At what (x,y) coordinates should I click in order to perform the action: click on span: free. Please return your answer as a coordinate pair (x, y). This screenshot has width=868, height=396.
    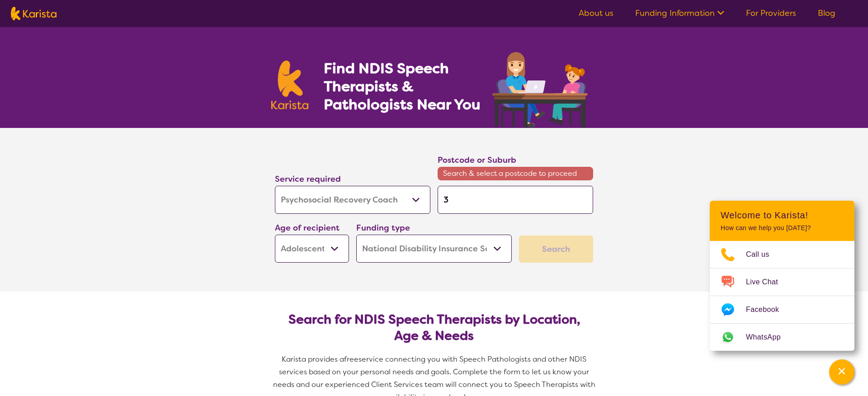
    Looking at the image, I should click on (351, 359).